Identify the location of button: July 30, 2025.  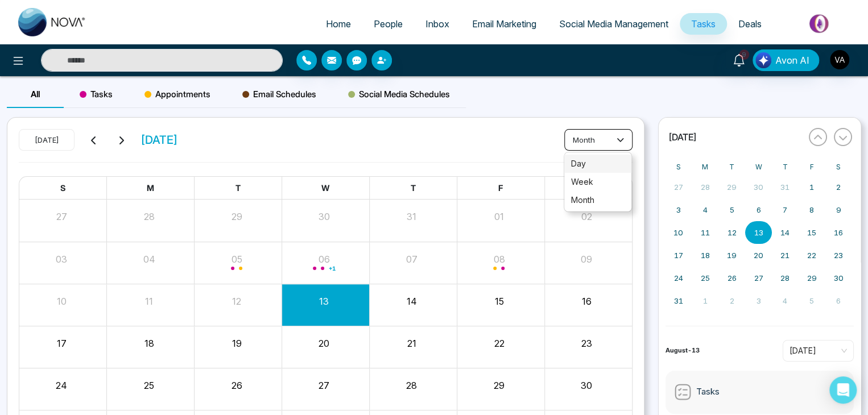
(758, 187).